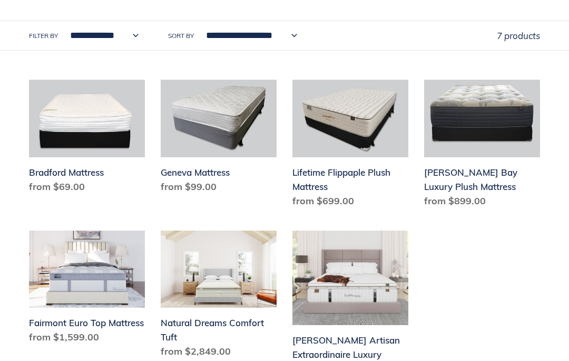 The width and height of the screenshot is (569, 361). I want to click on a: Geneva Mattress, so click(219, 139).